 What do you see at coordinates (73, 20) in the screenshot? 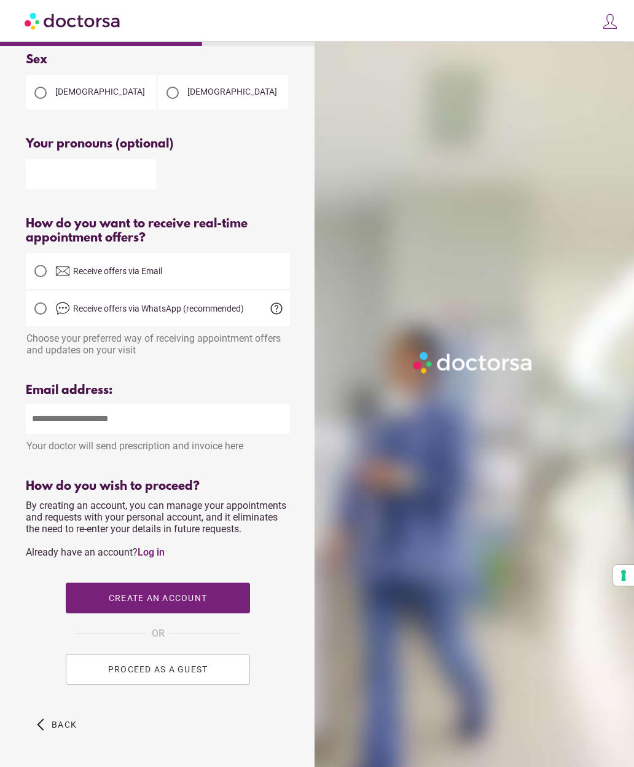
I see `img: Doctorsa.com` at bounding box center [73, 20].